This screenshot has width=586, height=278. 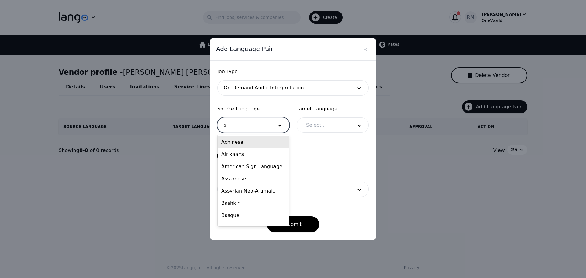 I want to click on span: Add Language Pair, so click(x=245, y=49).